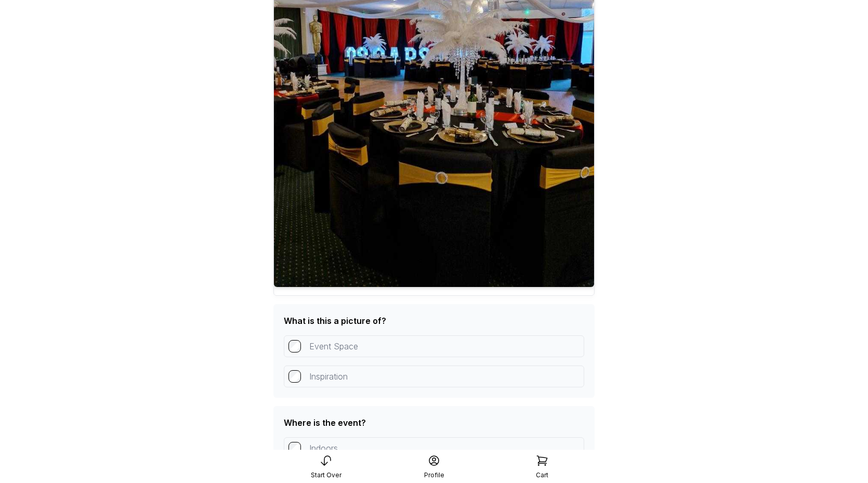  I want to click on div: Cart, so click(542, 476).